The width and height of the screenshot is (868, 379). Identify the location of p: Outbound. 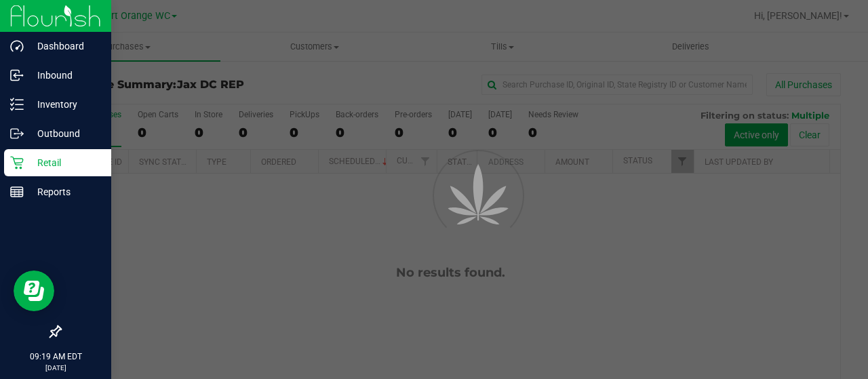
(65, 134).